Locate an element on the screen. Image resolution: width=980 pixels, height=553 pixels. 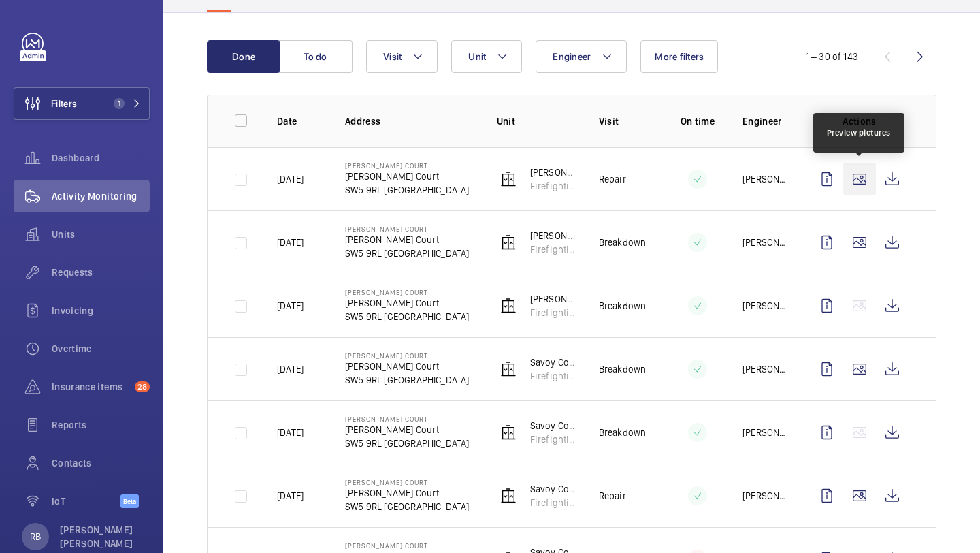
span: Visit is located at coordinates (392, 56).